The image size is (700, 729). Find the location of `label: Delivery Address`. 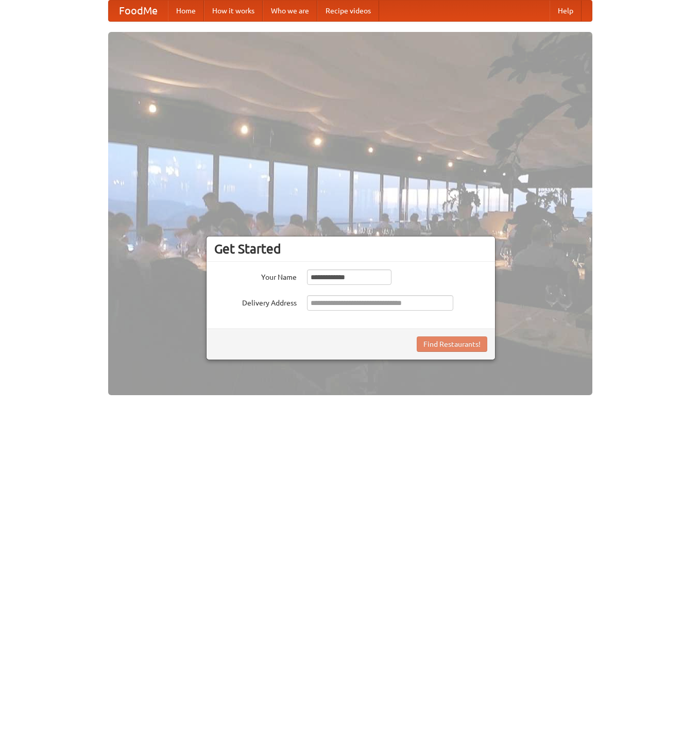

label: Delivery Address is located at coordinates (255, 301).